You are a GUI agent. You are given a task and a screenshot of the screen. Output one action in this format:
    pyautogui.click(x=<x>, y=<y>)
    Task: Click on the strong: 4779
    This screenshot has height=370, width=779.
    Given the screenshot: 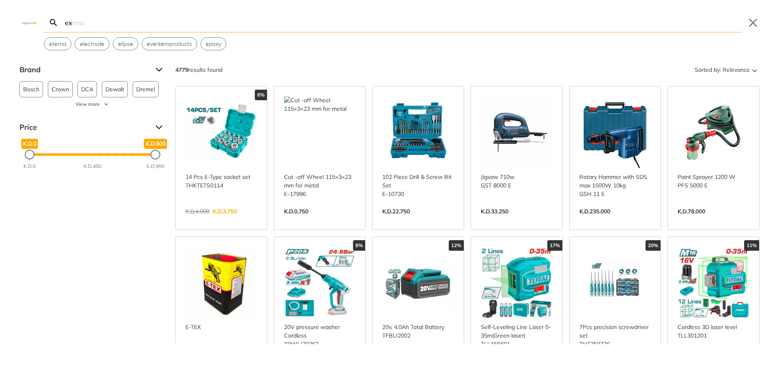 What is the action you would take?
    pyautogui.click(x=182, y=70)
    